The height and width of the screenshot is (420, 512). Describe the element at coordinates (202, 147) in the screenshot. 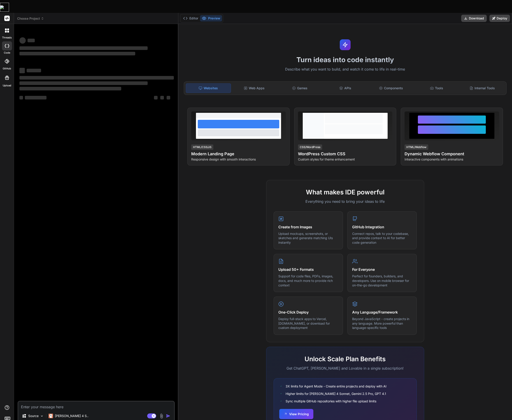

I see `div: HTML/CSS/JS` at that location.